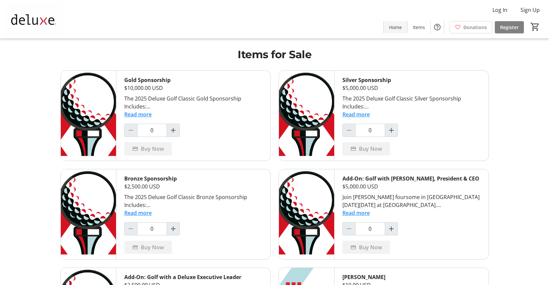 The image size is (549, 285). I want to click on a: Items, so click(419, 27).